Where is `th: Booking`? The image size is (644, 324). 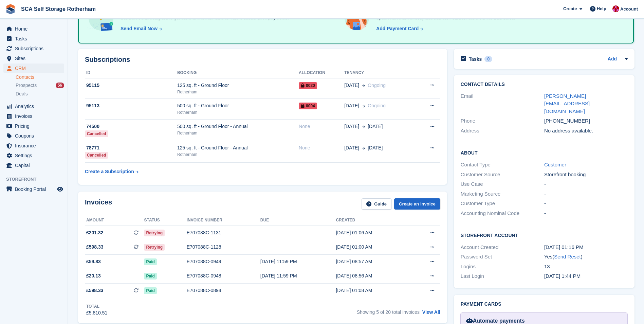
th: Booking is located at coordinates (238, 73).